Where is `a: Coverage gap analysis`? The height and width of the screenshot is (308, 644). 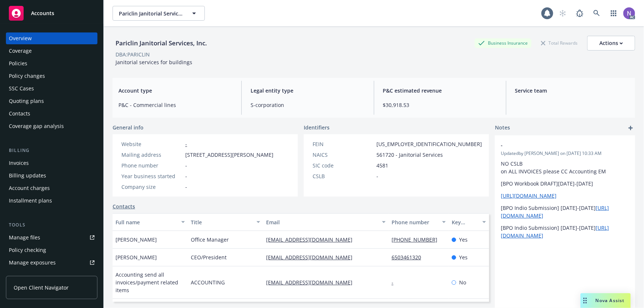 a: Coverage gap analysis is located at coordinates (52, 126).